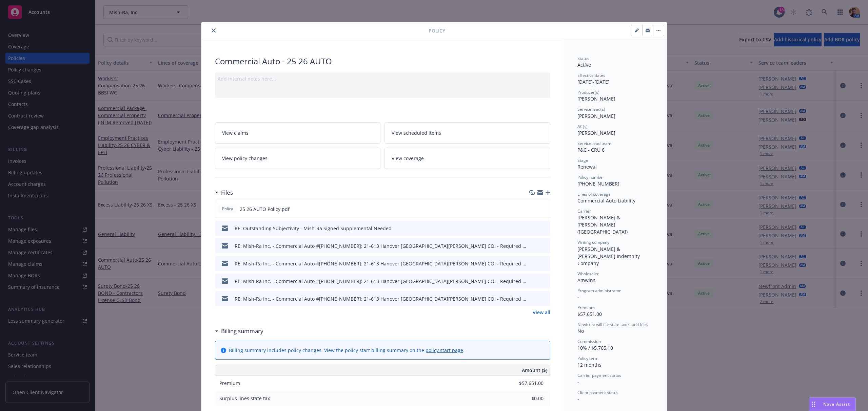 This screenshot has height=411, width=868. What do you see at coordinates (541, 312) in the screenshot?
I see `a: View all` at bounding box center [541, 312].